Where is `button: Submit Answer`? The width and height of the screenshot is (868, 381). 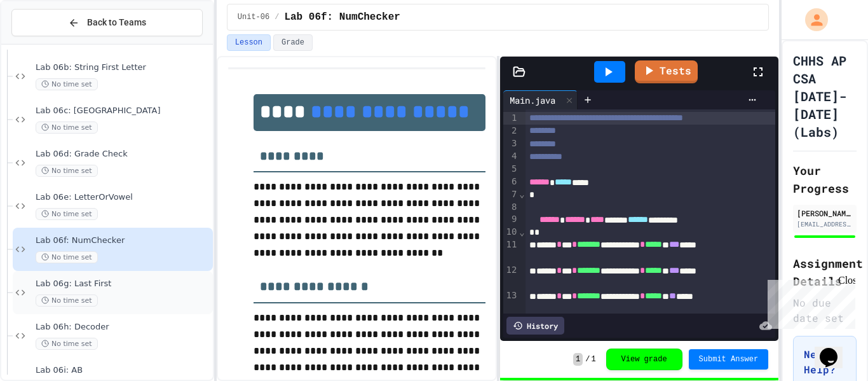 button: Submit Answer is located at coordinates (729, 359).